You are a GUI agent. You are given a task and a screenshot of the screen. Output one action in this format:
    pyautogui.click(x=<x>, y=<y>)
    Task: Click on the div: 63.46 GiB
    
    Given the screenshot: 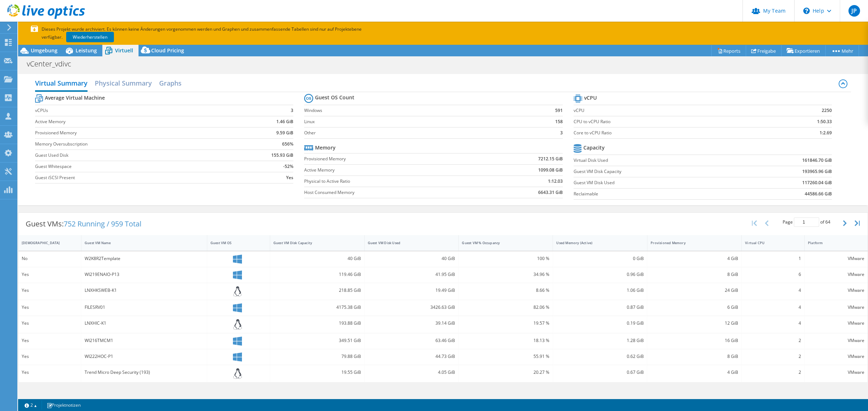 What is the action you would take?
    pyautogui.click(x=411, y=341)
    